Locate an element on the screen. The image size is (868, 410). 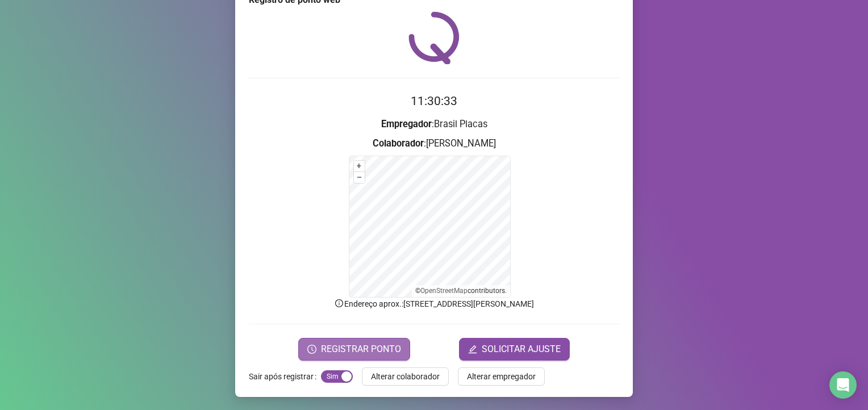
a: OpenStreetMap is located at coordinates (444, 291).